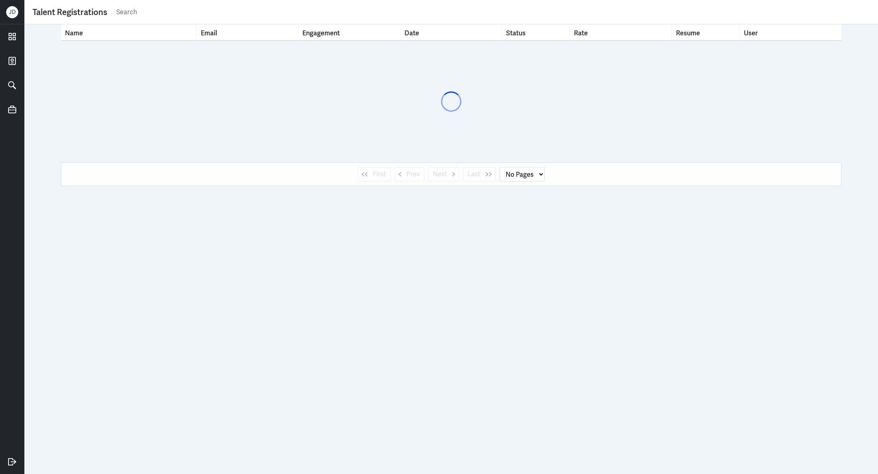  What do you see at coordinates (493, 12) in the screenshot?
I see `input: Search` at bounding box center [493, 12].